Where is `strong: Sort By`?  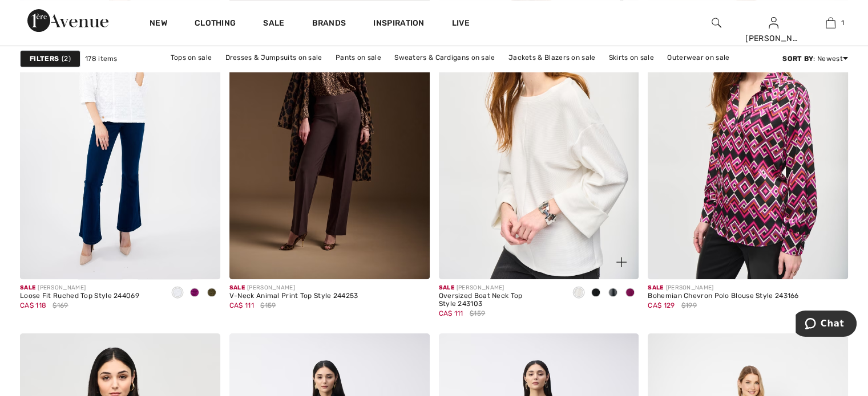
strong: Sort By is located at coordinates (798, 59).